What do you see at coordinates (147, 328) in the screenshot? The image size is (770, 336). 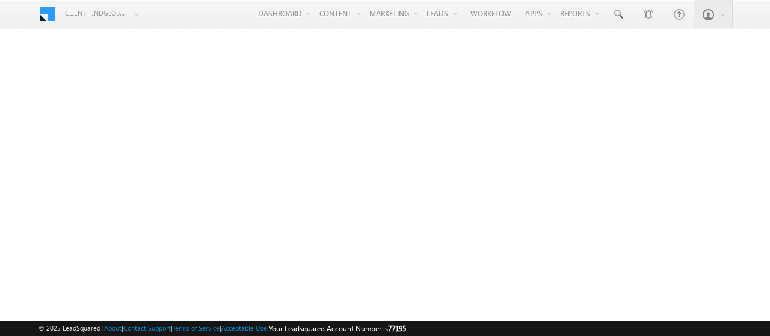 I see `a: Contact Support` at bounding box center [147, 328].